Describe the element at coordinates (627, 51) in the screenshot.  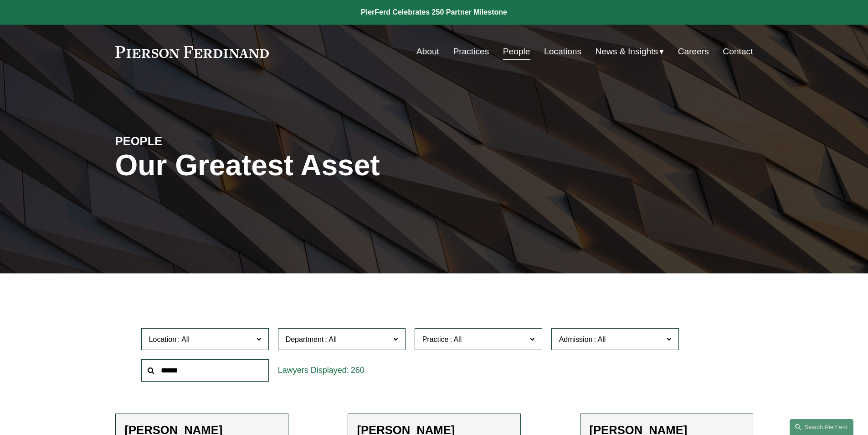
I see `span: News & Insights` at that location.